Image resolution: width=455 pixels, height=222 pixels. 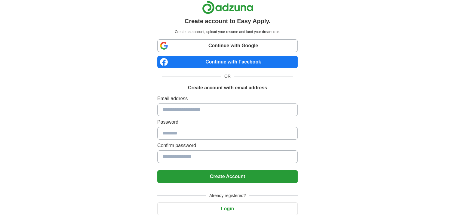 What do you see at coordinates (227, 177) in the screenshot?
I see `button: Create Account` at bounding box center [227, 177].